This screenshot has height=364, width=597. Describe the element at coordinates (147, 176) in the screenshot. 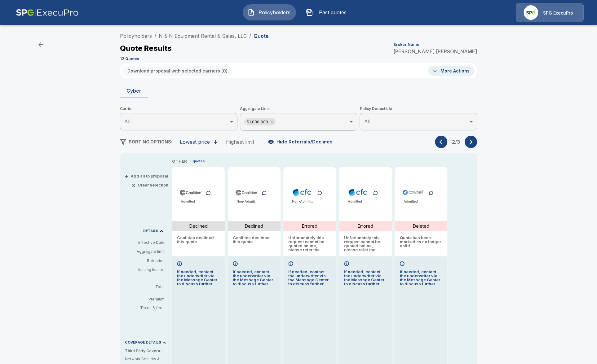

I see `button: +Add all to proposal` at that location.